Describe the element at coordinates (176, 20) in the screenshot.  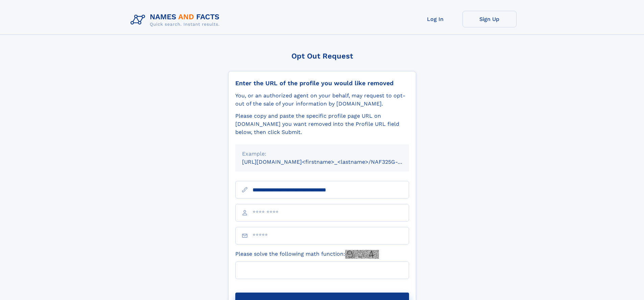
I see `img: Logo Names and Facts` at that location.